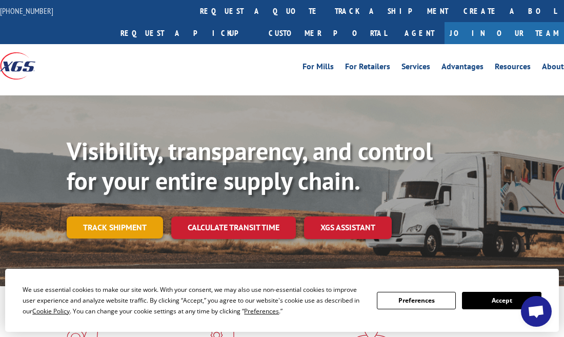 The width and height of the screenshot is (564, 337). Describe the element at coordinates (233, 227) in the screenshot. I see `a: Calculate transit time` at that location.